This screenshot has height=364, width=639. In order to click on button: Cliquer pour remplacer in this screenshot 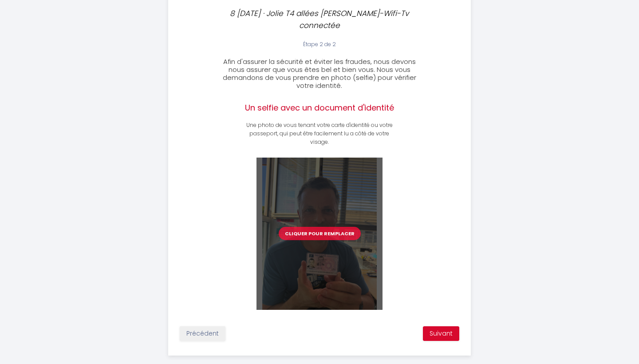, I will do `click(320, 233)`.